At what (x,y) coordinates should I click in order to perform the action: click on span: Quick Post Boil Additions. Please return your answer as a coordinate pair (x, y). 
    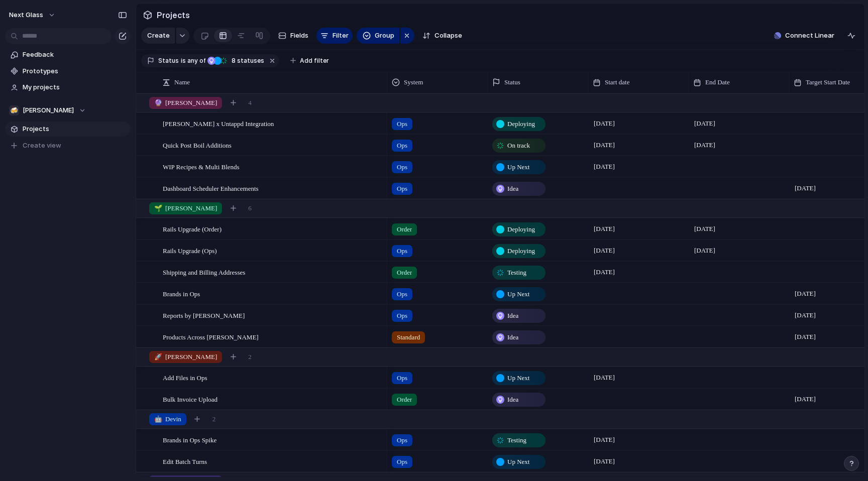
    Looking at the image, I should click on (197, 145).